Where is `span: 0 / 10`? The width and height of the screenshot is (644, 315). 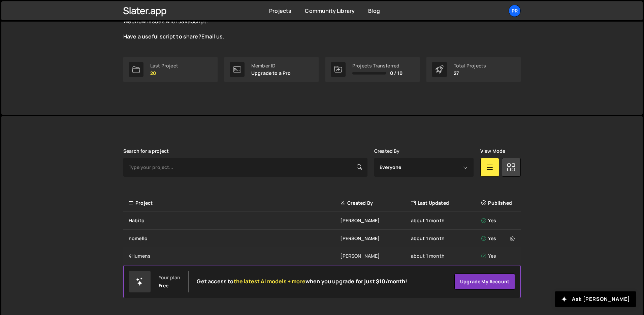 span: 0 / 10 is located at coordinates (396, 74).